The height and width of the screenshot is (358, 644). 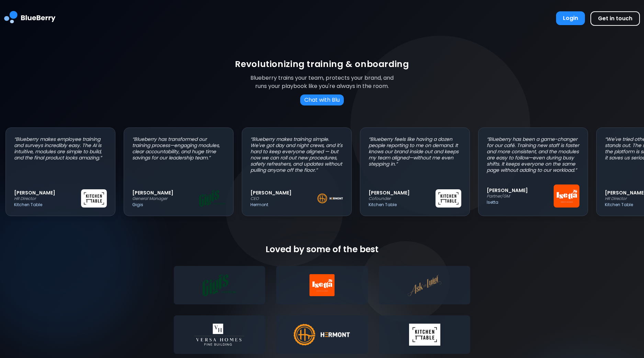 I want to click on button: Get in touch, so click(x=615, y=19).